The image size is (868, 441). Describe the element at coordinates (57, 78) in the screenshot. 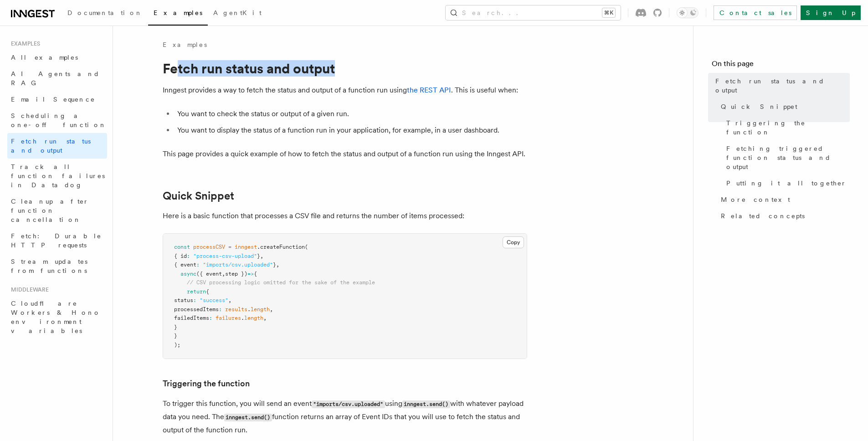

I see `a: AI Agents and RAG` at that location.